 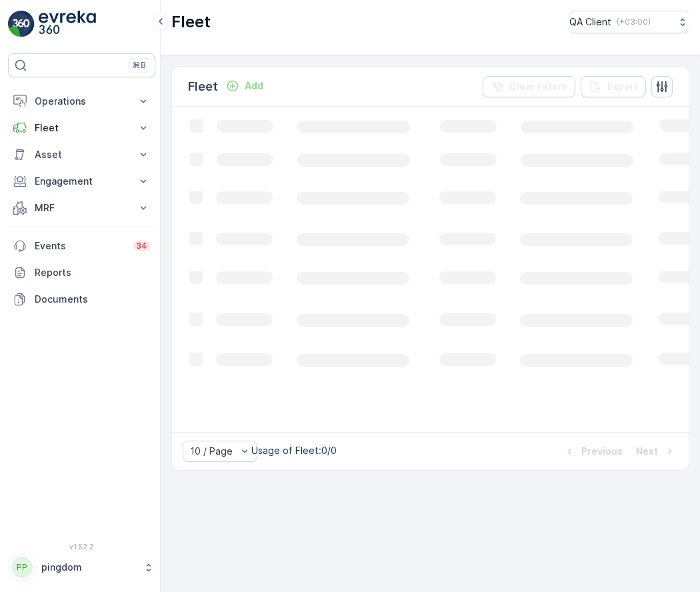 I want to click on button: Add, so click(x=245, y=86).